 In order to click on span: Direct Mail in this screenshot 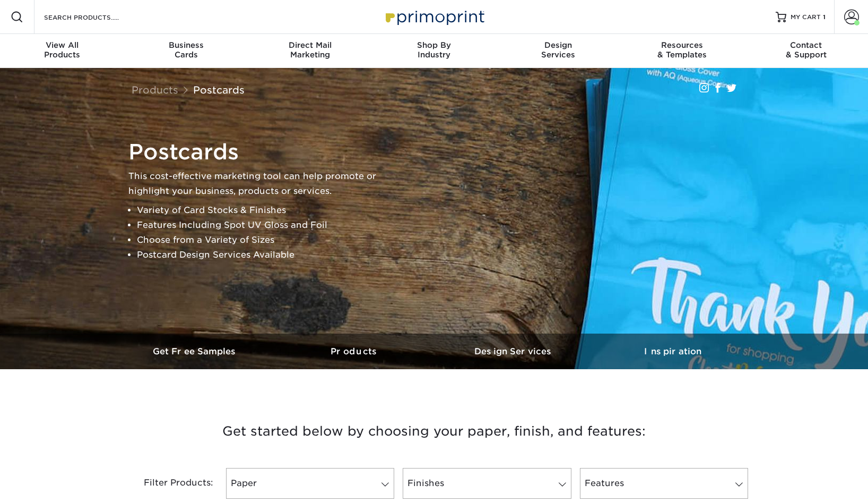, I will do `click(310, 45)`.